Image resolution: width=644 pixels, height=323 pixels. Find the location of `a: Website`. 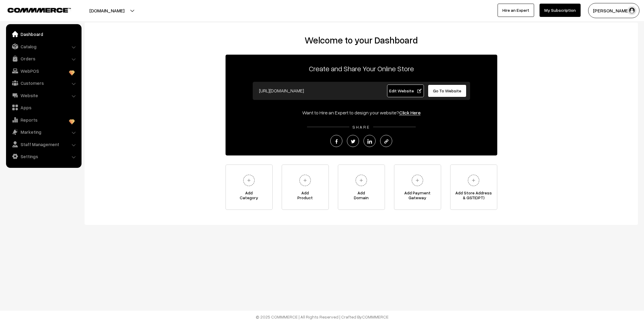

a: Website is located at coordinates (43, 95).